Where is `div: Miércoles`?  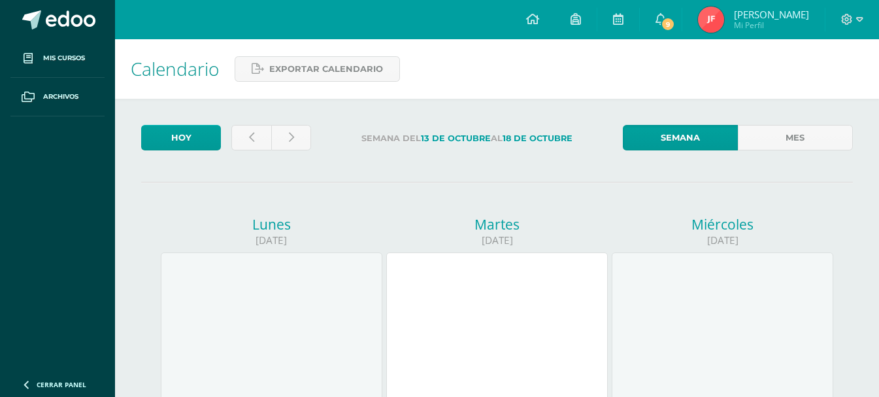 div: Miércoles is located at coordinates (722, 224).